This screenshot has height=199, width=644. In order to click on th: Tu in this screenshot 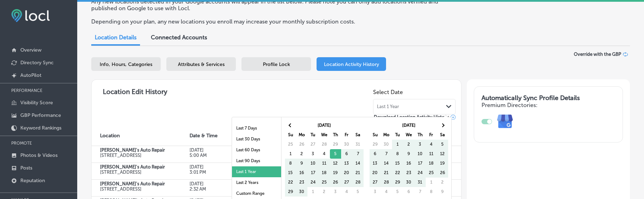, I will do `click(398, 135)`.